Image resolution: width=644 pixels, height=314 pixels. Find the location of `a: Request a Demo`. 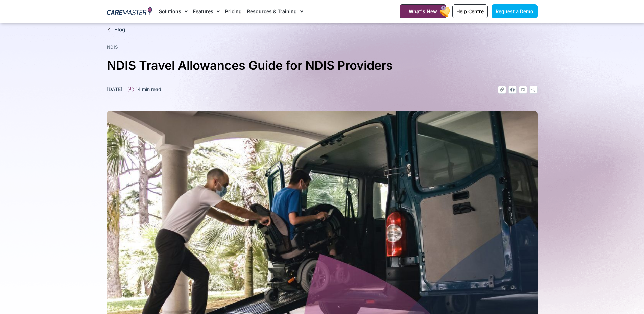

a: Request a Demo is located at coordinates (515, 11).